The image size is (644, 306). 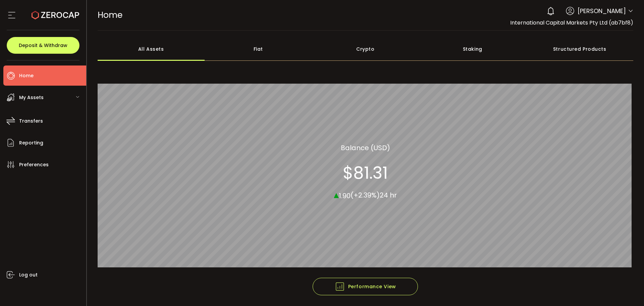 What do you see at coordinates (605, 269) in the screenshot?
I see `div: Chat Widget` at bounding box center [605, 269].